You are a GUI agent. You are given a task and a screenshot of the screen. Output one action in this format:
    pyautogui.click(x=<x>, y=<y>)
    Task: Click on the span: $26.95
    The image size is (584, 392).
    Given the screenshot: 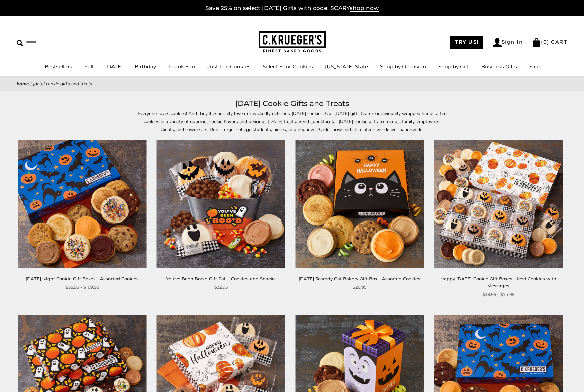 What is the action you would take?
    pyautogui.click(x=359, y=287)
    